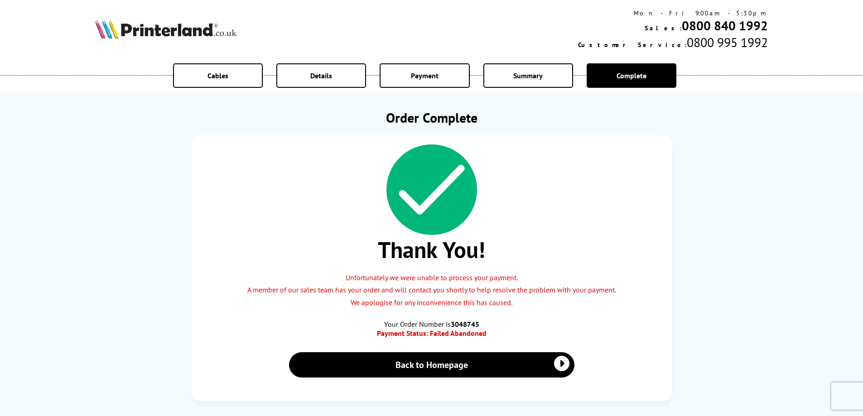 The image size is (863, 416). Describe the element at coordinates (725, 25) in the screenshot. I see `b: 0800 840 1992` at that location.